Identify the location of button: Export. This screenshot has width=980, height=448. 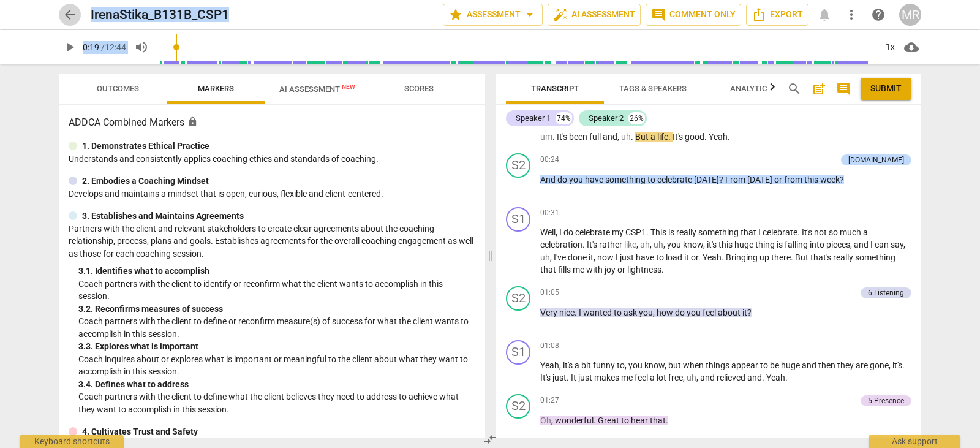
(777, 15).